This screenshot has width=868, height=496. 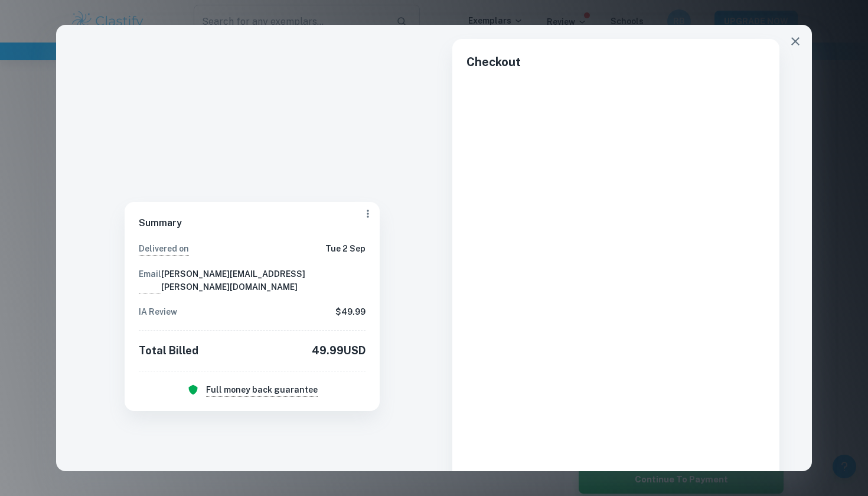 What do you see at coordinates (338, 351) in the screenshot?
I see `p: 49.99 USD` at bounding box center [338, 351].